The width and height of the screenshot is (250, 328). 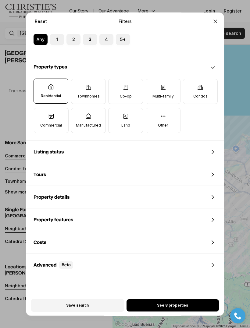 I want to click on span: Property types, so click(x=50, y=67).